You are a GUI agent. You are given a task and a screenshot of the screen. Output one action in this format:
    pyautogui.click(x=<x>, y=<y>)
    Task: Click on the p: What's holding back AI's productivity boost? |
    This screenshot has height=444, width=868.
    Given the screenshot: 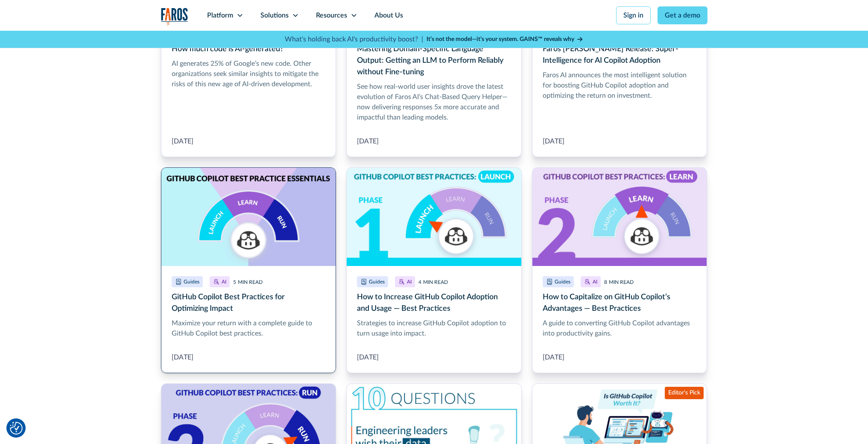 What is the action you would take?
    pyautogui.click(x=354, y=40)
    